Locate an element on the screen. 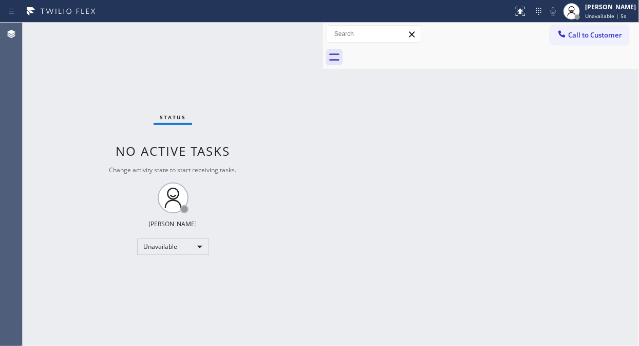  button: Mute is located at coordinates (553, 11).